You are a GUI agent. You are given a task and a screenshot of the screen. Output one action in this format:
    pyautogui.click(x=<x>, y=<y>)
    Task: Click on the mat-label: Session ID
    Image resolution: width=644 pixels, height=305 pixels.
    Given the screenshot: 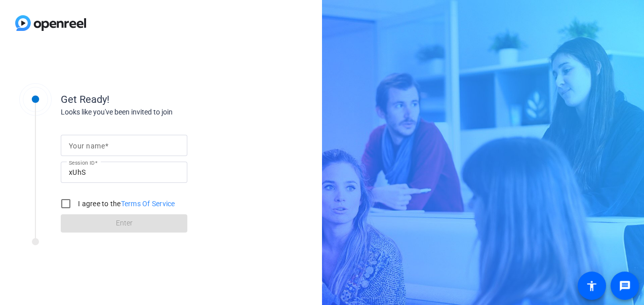 What is the action you would take?
    pyautogui.click(x=81, y=163)
    